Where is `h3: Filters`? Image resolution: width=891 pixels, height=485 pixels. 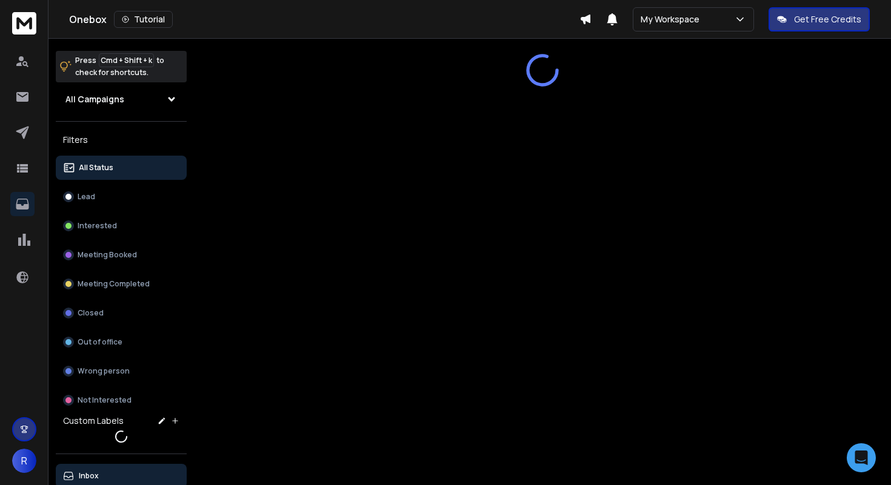
h3: Filters is located at coordinates (121, 140).